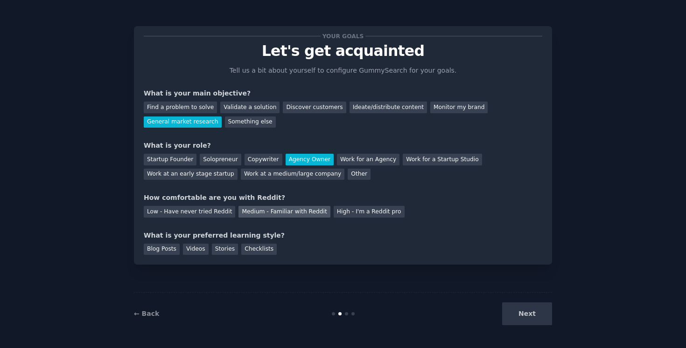 Image resolution: width=686 pixels, height=348 pixels. What do you see at coordinates (189, 212) in the screenshot?
I see `div: Low - Have never tried Reddit` at bounding box center [189, 212].